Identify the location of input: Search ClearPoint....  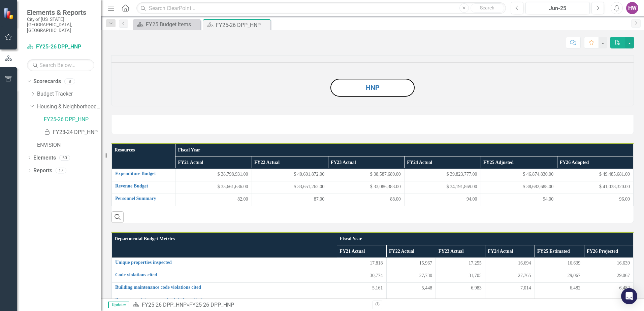
(321, 8).